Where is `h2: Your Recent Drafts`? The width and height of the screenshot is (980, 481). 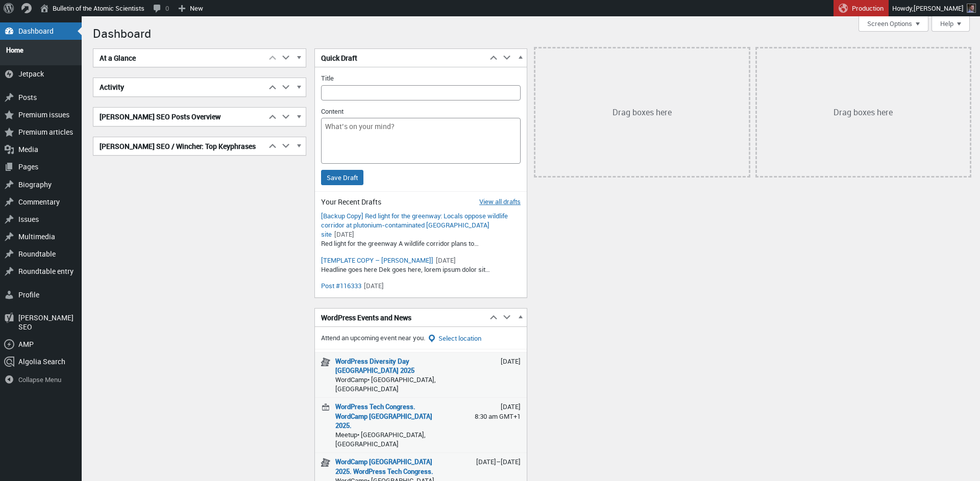 h2: Your Recent Drafts is located at coordinates (421, 202).